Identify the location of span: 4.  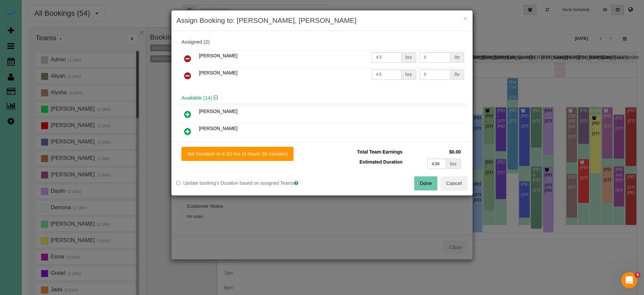
(638, 275).